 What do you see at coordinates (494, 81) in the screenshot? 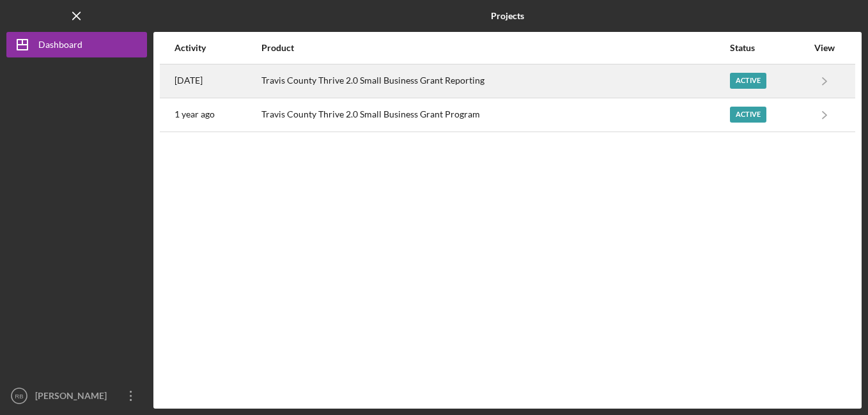
I see `div: Travis County Thrive 2.0 Small Business Grant Reporting` at bounding box center [494, 81].